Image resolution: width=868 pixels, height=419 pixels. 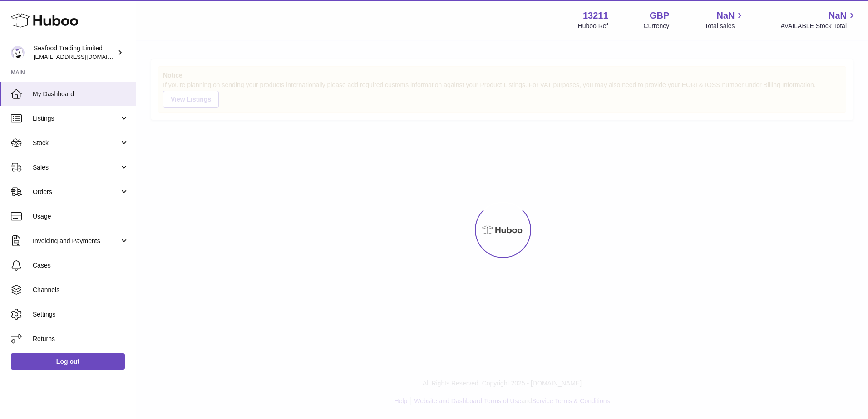 I want to click on span: Stock, so click(x=76, y=143).